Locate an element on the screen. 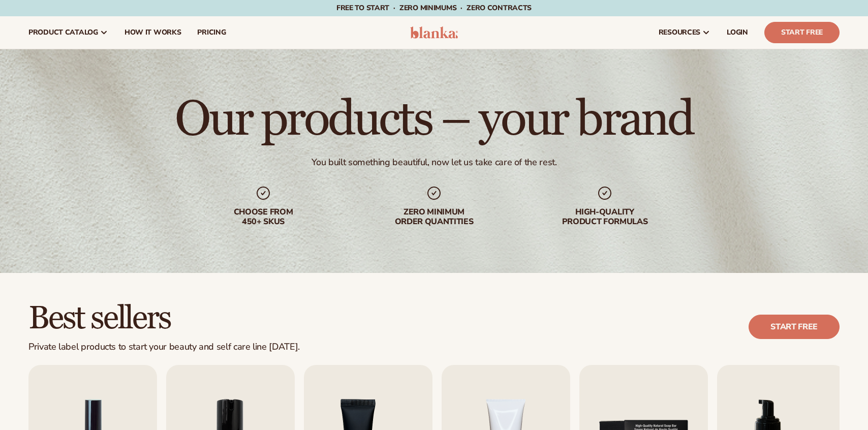 The width and height of the screenshot is (868, 430). a: Start Free is located at coordinates (803, 33).